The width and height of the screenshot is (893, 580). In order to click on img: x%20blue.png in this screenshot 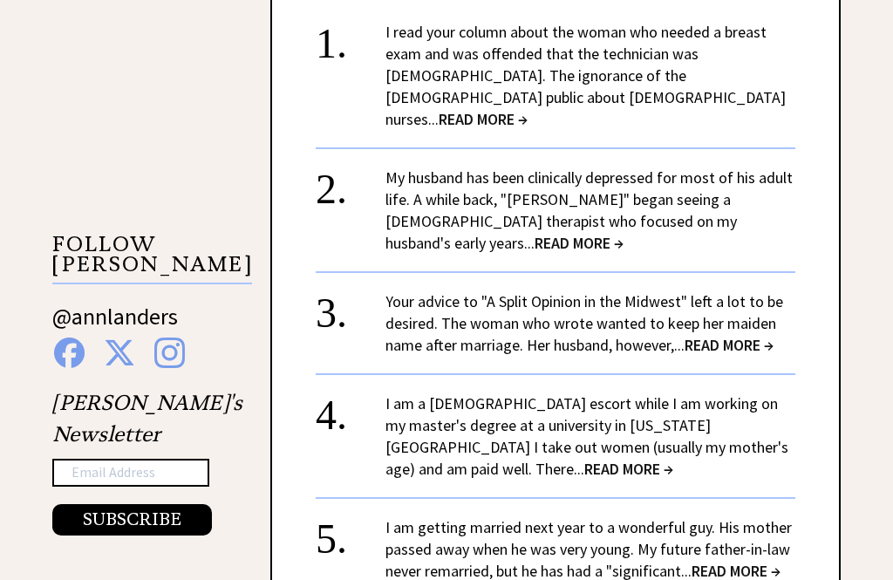, I will do `click(119, 352)`.